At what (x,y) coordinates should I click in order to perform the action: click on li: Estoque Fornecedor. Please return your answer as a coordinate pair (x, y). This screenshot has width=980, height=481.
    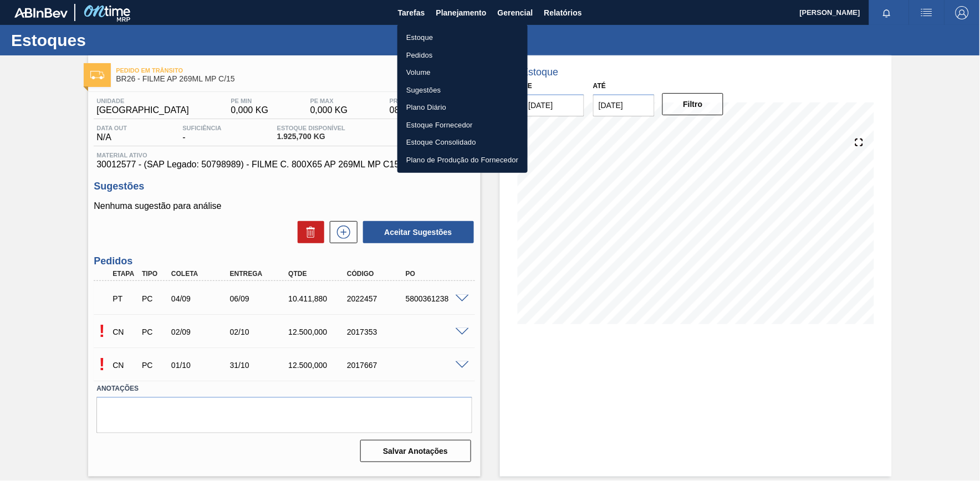
    Looking at the image, I should click on (462, 125).